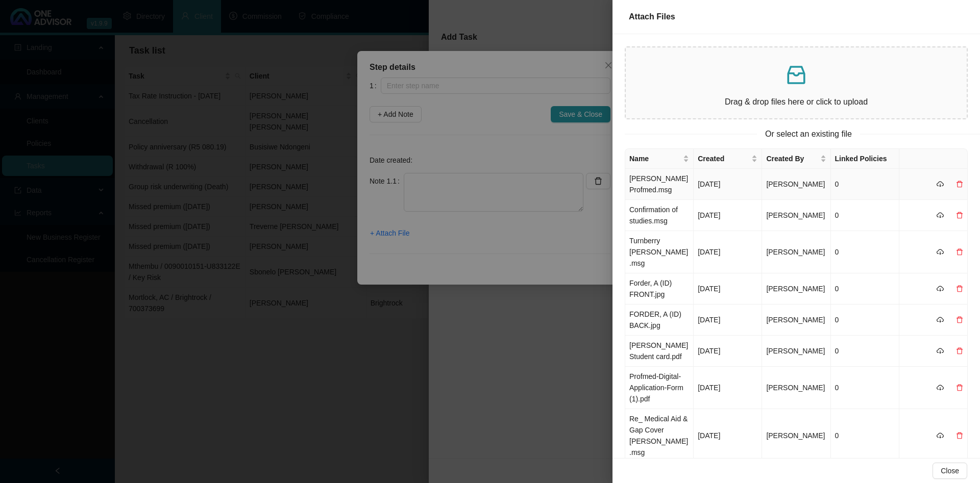 Image resolution: width=980 pixels, height=483 pixels. Describe the element at coordinates (950, 472) in the screenshot. I see `span: Close` at that location.